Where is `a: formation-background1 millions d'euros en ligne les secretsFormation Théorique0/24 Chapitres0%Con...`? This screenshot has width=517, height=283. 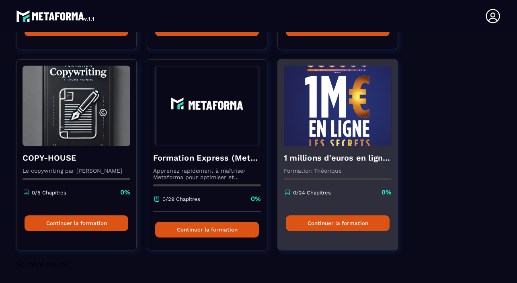 a: formation-background1 millions d'euros en ligne les secretsFormation Théorique0/24 Chapitres0%Con... is located at coordinates (343, 160).